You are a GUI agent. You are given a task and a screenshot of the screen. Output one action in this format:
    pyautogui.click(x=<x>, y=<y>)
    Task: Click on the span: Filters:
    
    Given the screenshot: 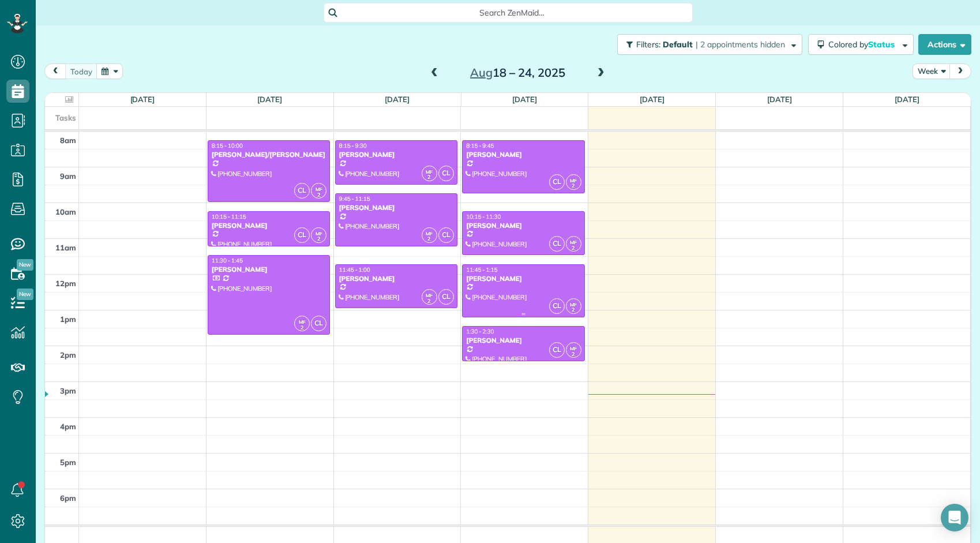 What is the action you would take?
    pyautogui.click(x=648, y=45)
    